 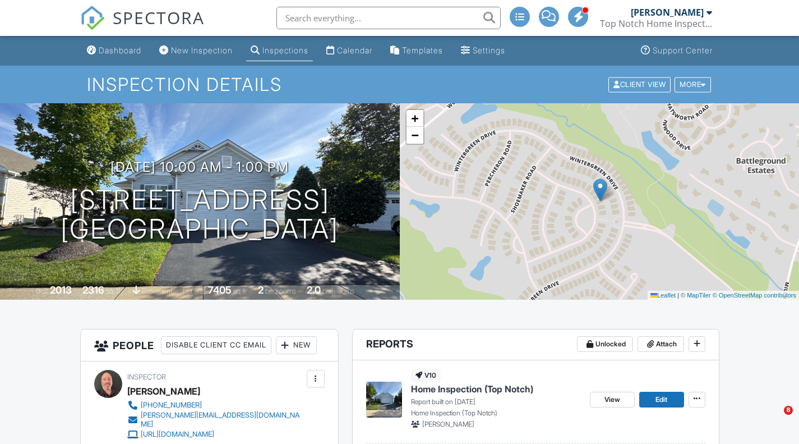 I want to click on a: Dashboard, so click(x=114, y=50).